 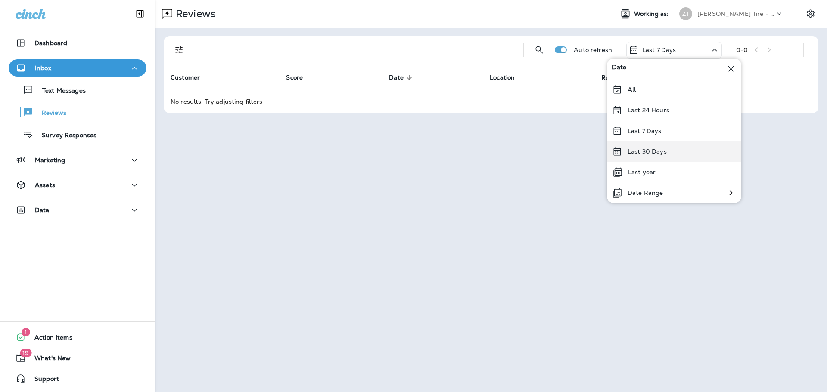 I want to click on p: Inbox, so click(x=43, y=68).